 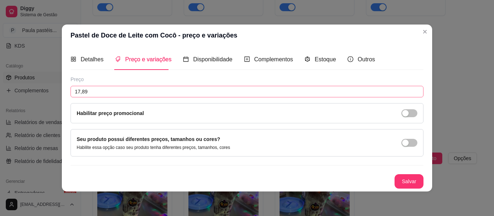 What do you see at coordinates (350, 59) in the screenshot?
I see `span: info-circle` at bounding box center [350, 59].